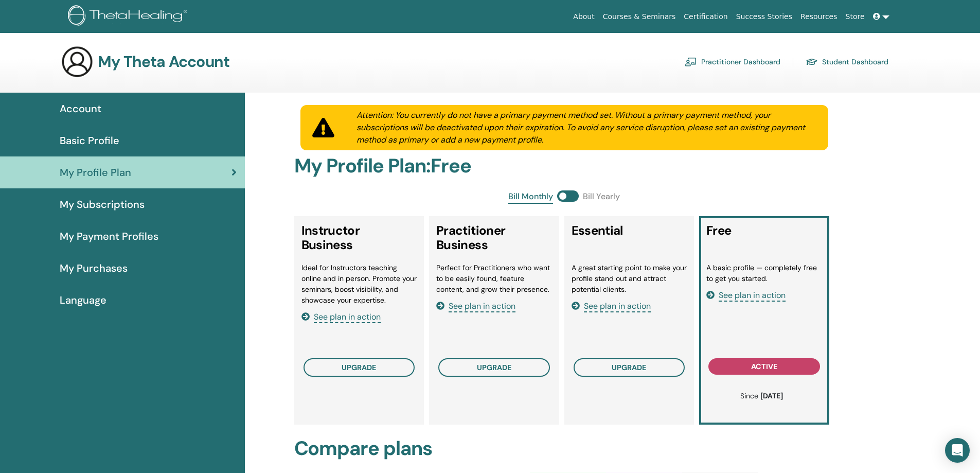 Image resolution: width=980 pixels, height=473 pixels. Describe the element at coordinates (846, 62) in the screenshot. I see `a: Student Dashboard` at that location.